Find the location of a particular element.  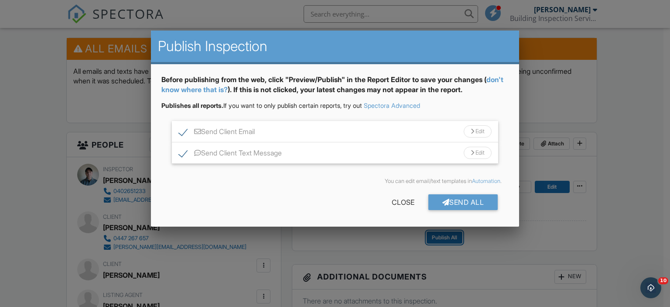

div: You can edit email/text templates in . is located at coordinates (335, 181).